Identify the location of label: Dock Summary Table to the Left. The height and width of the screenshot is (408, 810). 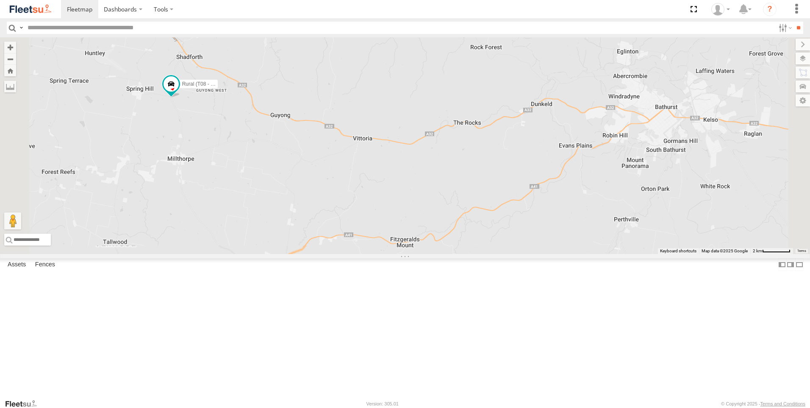
(782, 264).